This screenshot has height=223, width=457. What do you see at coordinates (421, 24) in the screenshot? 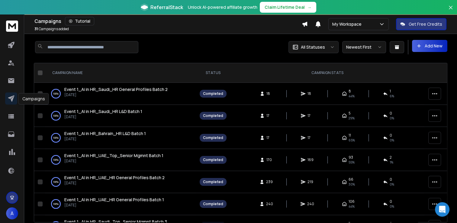
I see `button: Get Free Credits` at bounding box center [421, 24].